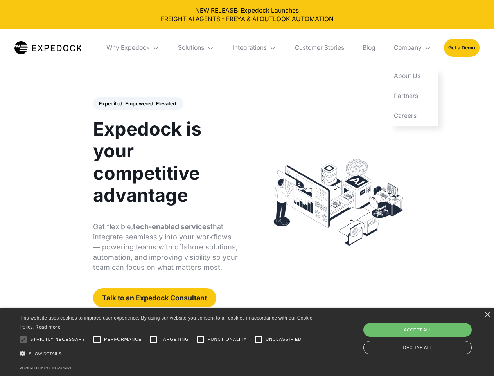  I want to click on h1: Expedock is your competitive advantage, so click(166, 162).